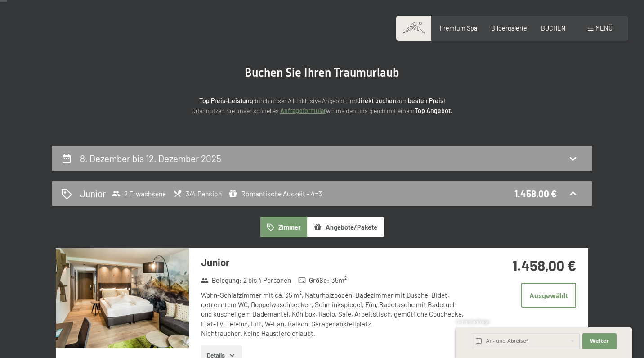  I want to click on strong: 1.458,00 €, so click(545, 265).